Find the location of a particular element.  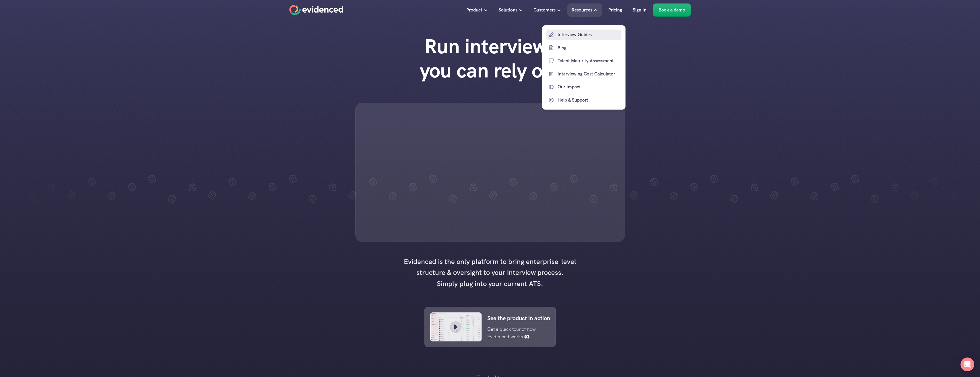

h1: Run interviews you can rely on. is located at coordinates (490, 59).